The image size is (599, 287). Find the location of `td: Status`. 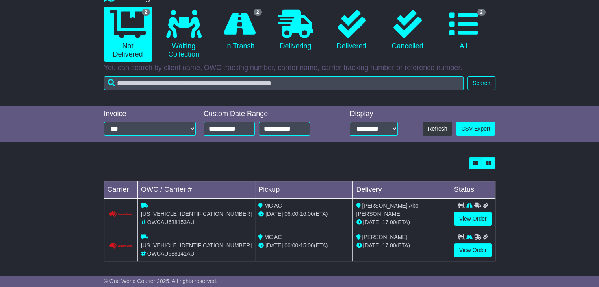

td: Status is located at coordinates (473, 190).